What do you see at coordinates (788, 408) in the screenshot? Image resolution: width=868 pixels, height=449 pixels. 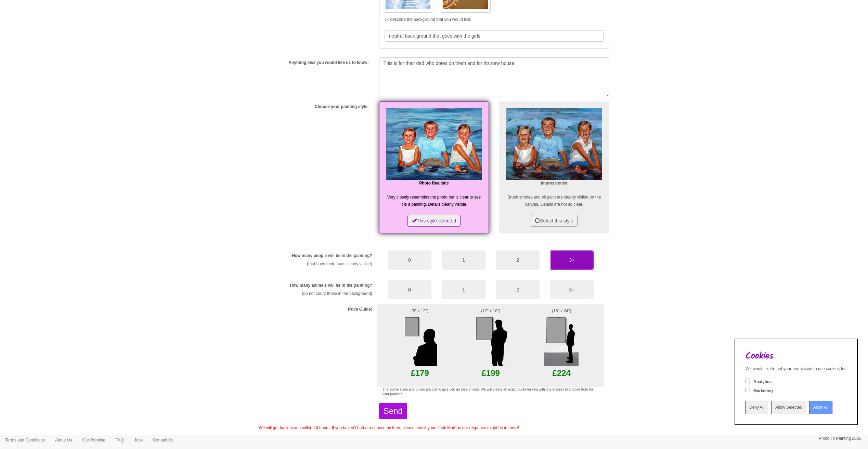 I see `input: Allow Selected` at bounding box center [788, 408].